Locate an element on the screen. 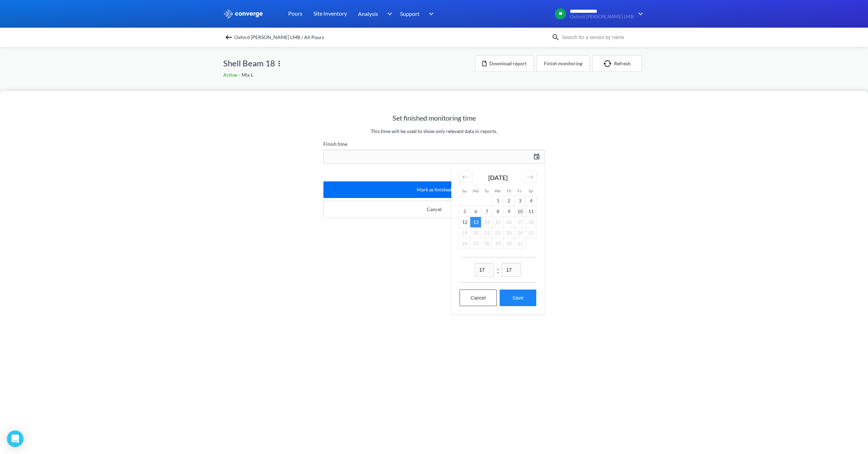 The image size is (868, 454). td: Friday, October 10, 2025 is located at coordinates (520, 211).